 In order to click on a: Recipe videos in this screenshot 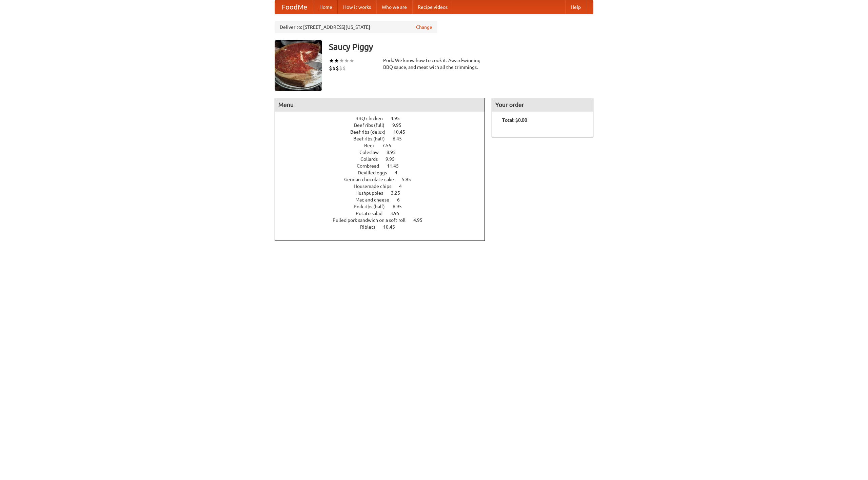, I will do `click(433, 7)`.